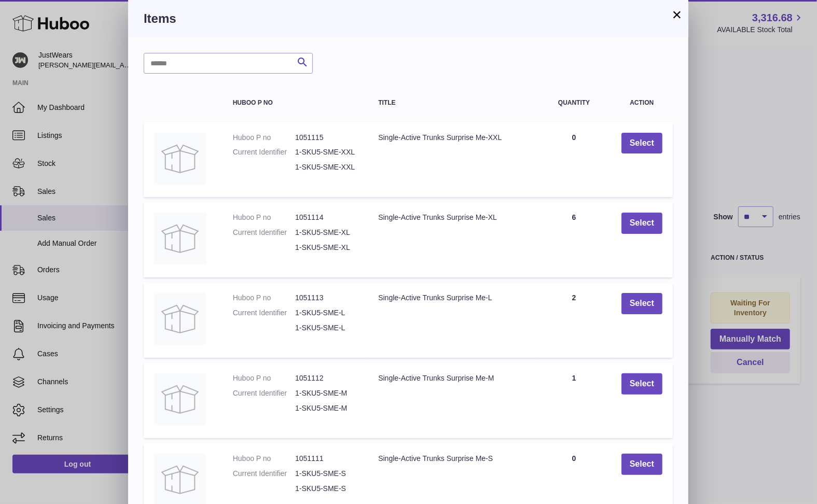  What do you see at coordinates (326, 458) in the screenshot?
I see `dd: 1051111` at bounding box center [326, 458].